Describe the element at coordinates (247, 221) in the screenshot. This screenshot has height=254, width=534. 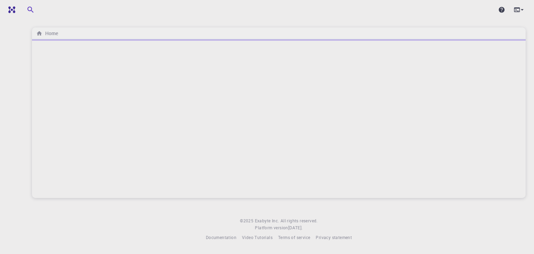
I see `span: © 2025` at that location.